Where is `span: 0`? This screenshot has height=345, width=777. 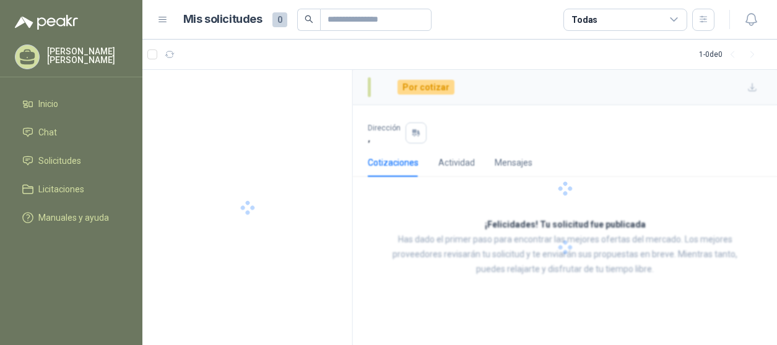
span: 0 is located at coordinates (280, 20).